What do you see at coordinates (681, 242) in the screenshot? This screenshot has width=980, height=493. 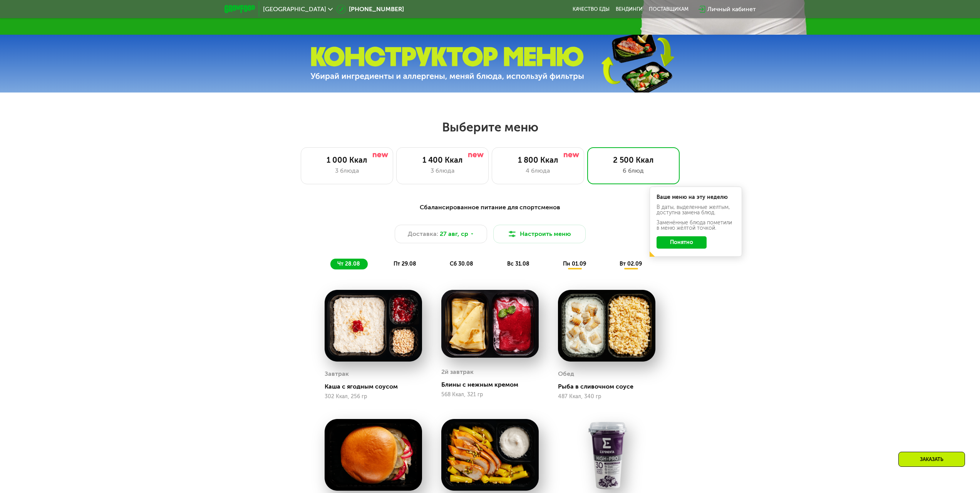 I see `button: Понятно` at bounding box center [681, 242].